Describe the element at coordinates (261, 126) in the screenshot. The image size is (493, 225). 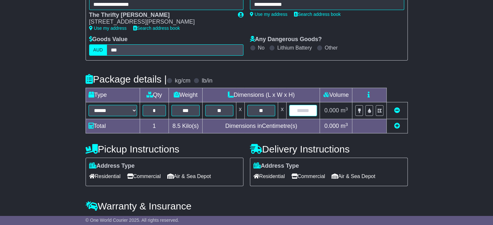
I see `td: Dimensions in Centimetre(s)` at that location.